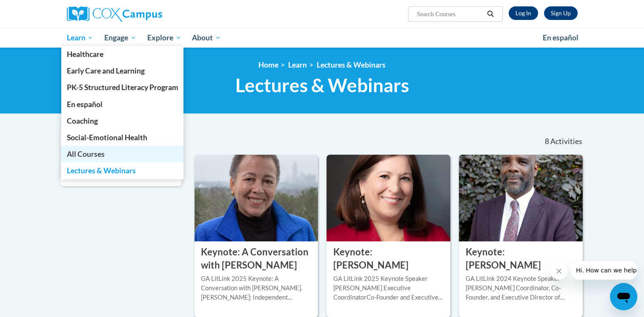 The width and height of the screenshot is (644, 317). What do you see at coordinates (123, 71) in the screenshot?
I see `a: Early Care and Learning` at bounding box center [123, 71].